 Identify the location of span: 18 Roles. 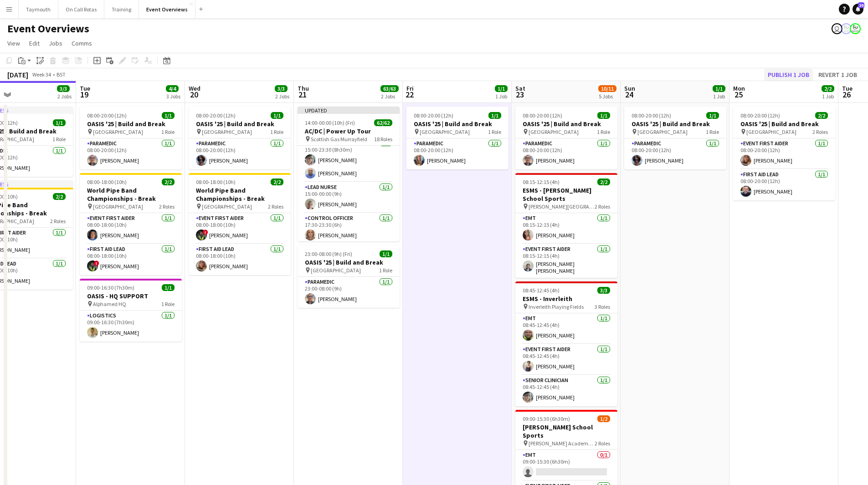
(383, 139).